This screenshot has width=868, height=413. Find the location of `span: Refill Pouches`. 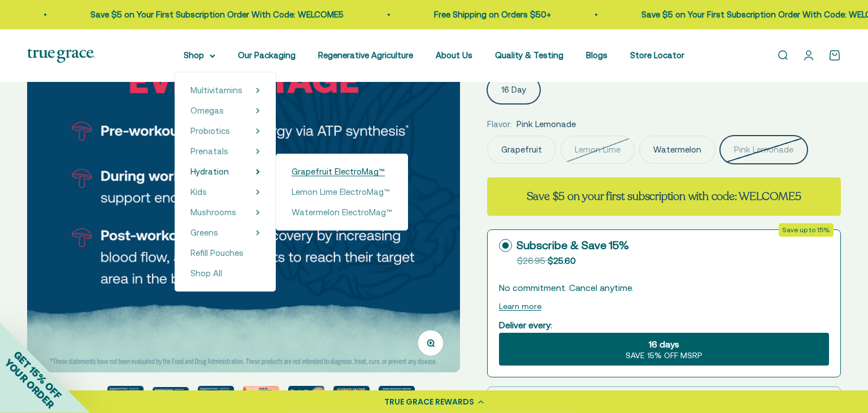

span: Refill Pouches is located at coordinates (217, 252).